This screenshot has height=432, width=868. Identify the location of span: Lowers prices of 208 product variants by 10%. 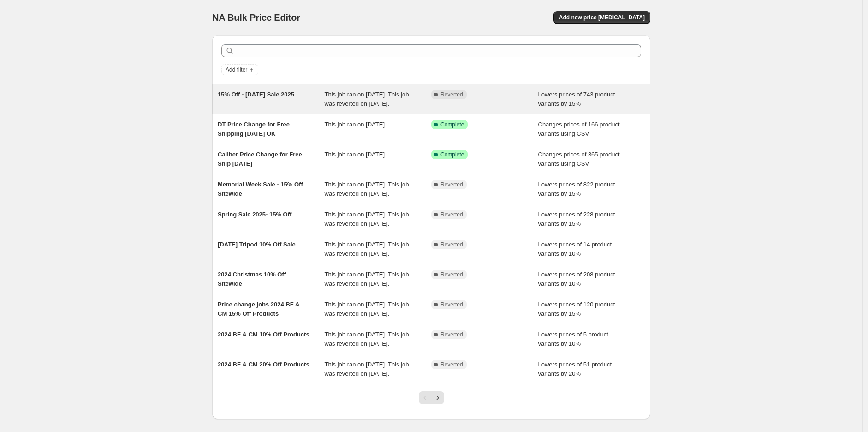
(576, 278).